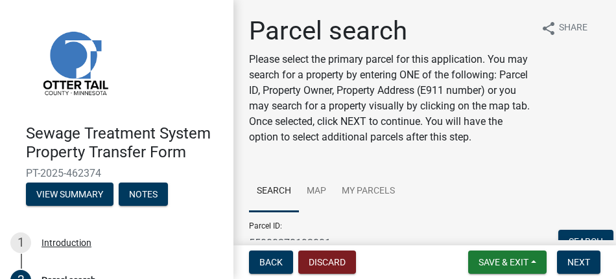 This screenshot has width=616, height=279. Describe the element at coordinates (507, 262) in the screenshot. I see `button: Save & Exit` at that location.